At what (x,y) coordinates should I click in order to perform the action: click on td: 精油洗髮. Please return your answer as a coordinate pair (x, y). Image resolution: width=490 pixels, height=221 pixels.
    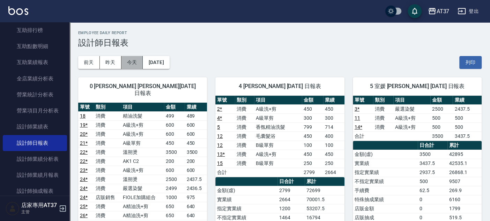
    Looking at the image, I should click on (142, 116).